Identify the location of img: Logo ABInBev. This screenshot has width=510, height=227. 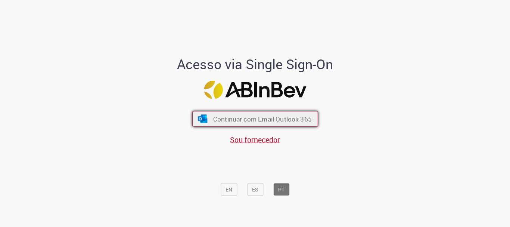
(255, 90).